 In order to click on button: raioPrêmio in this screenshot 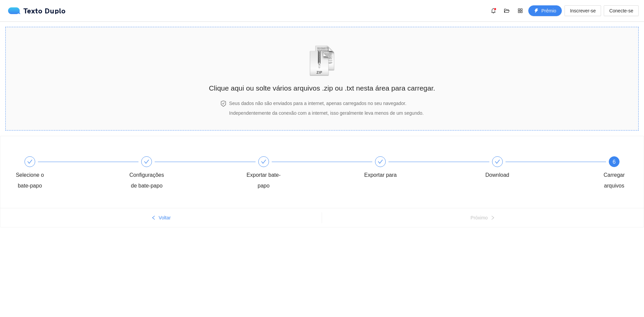, I will do `click(545, 11)`.